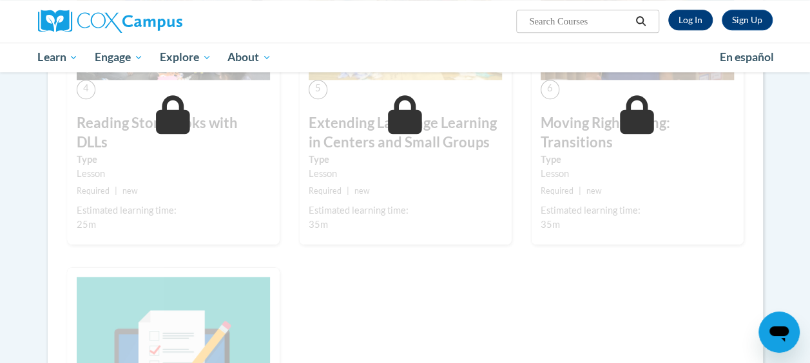  I want to click on img: Cox Campus, so click(110, 21).